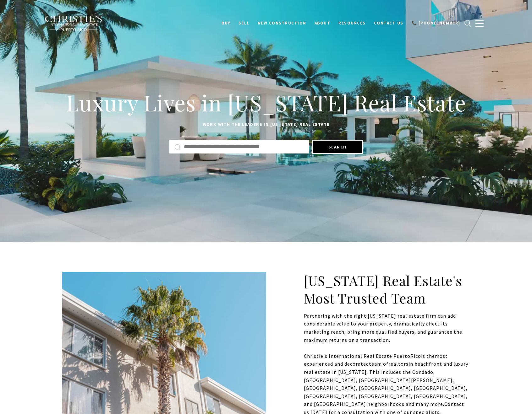 The height and width of the screenshot is (414, 532). What do you see at coordinates (417, 356) in the screenshot?
I see `span: ico` at bounding box center [417, 356].